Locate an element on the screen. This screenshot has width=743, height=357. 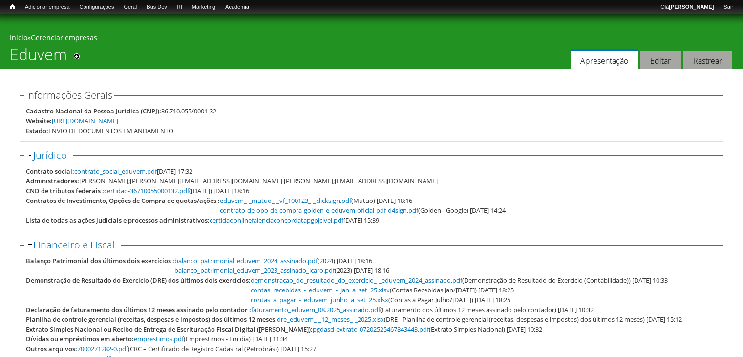
div: Declaração de faturamento dos últimos 12 meses assinado pelo contador : is located at coordinates (138, 309).